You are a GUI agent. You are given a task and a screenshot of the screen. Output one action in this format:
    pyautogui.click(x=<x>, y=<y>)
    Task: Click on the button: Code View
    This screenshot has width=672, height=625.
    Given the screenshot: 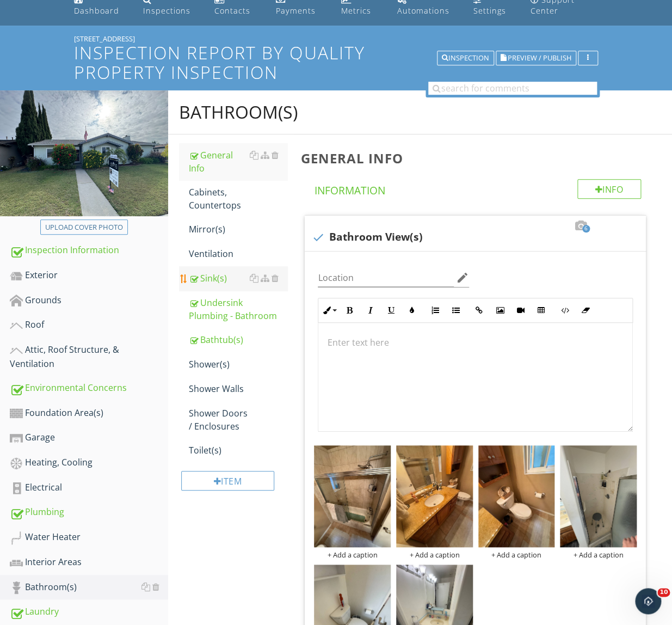 What is the action you would take?
    pyautogui.click(x=564, y=310)
    